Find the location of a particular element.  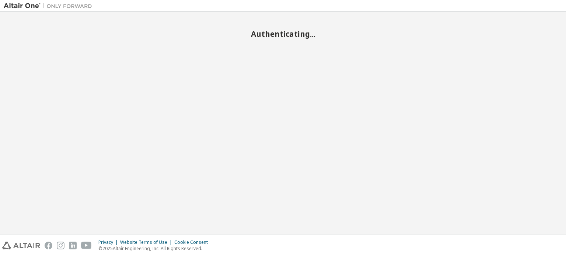

p: © 2025 Altair Engineering, Inc. All Rights Reserved. is located at coordinates (155, 249).